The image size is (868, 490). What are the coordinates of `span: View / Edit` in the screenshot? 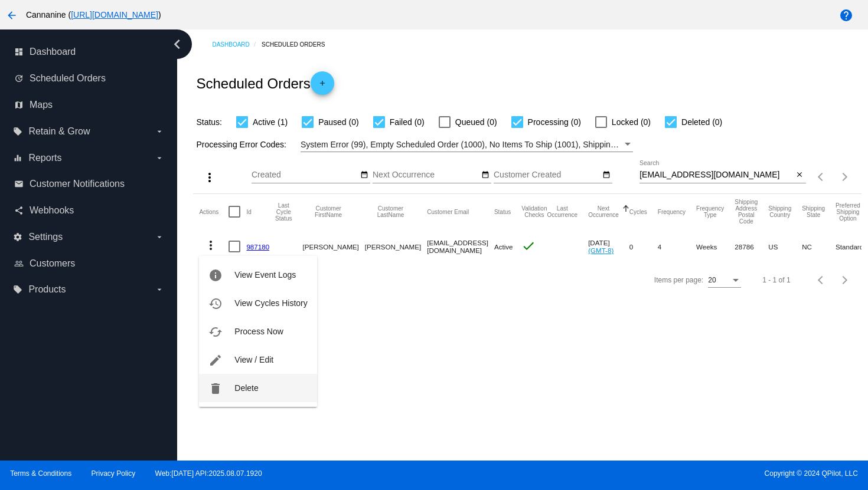 It's located at (254, 360).